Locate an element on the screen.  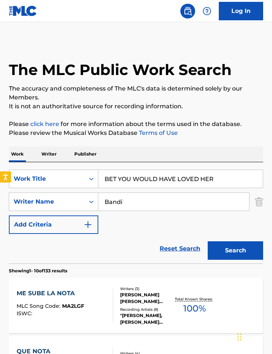
p: Please for more information about the terms used in the database. is located at coordinates (136, 124).